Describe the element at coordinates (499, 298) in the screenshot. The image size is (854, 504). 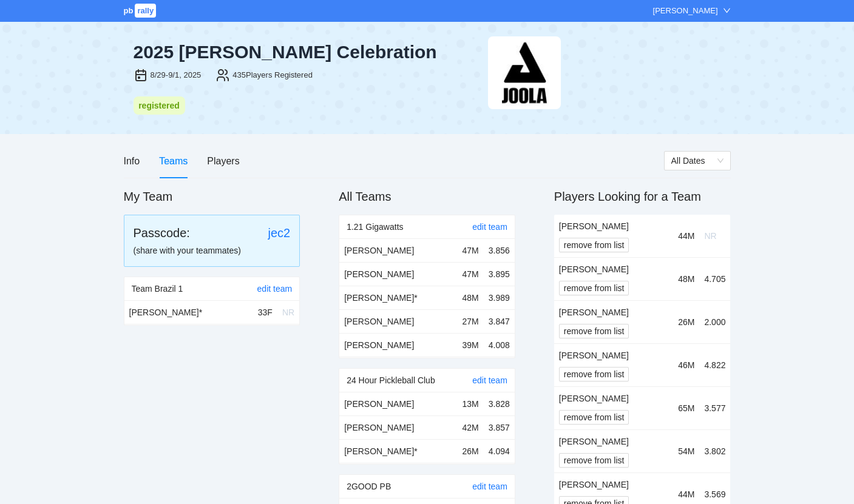
I see `span: 3.989` at that location.